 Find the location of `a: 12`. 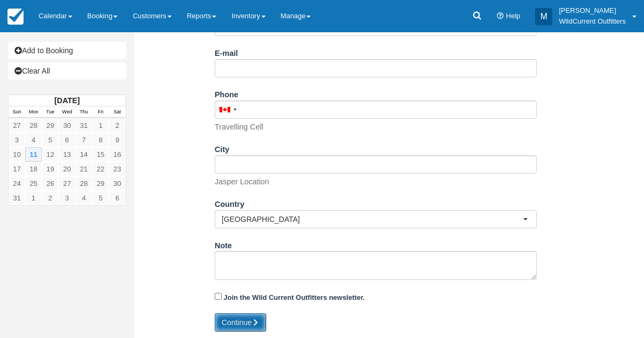

a: 12 is located at coordinates (50, 154).